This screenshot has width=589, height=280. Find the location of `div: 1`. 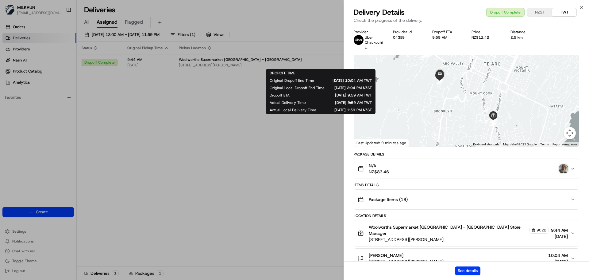

div: 1 is located at coordinates (494, 122).